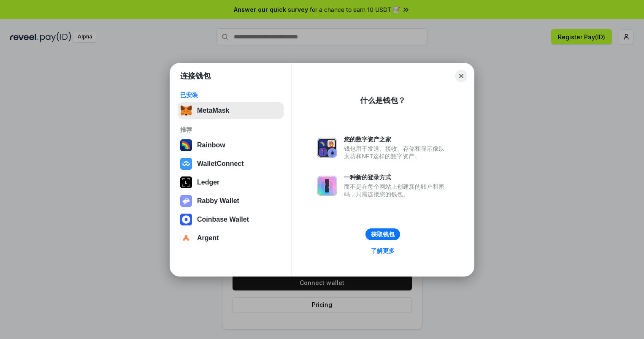 This screenshot has width=644, height=339. What do you see at coordinates (231, 145) in the screenshot?
I see `button: Rainbow` at bounding box center [231, 145].